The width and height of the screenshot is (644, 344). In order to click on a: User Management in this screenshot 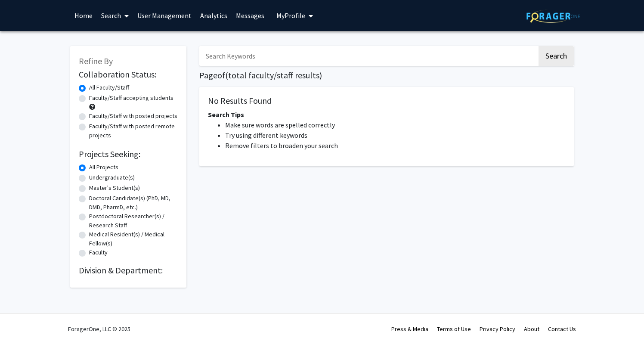, I will do `click(164, 16)`.